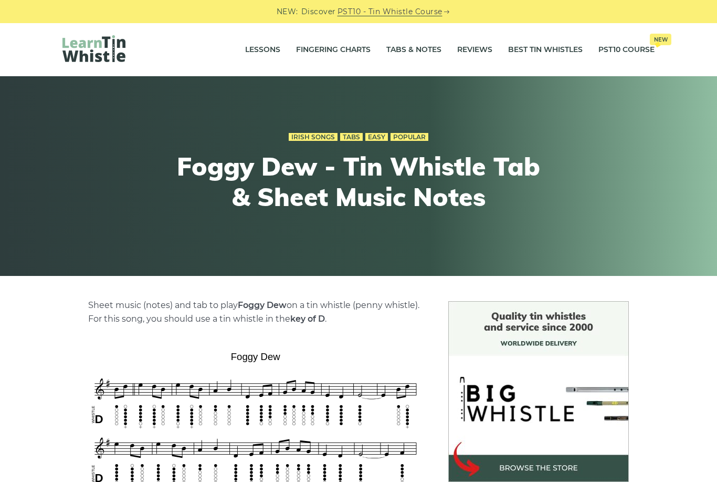  Describe the element at coordinates (627, 50) in the screenshot. I see `a: PST10 CourseNew` at that location.